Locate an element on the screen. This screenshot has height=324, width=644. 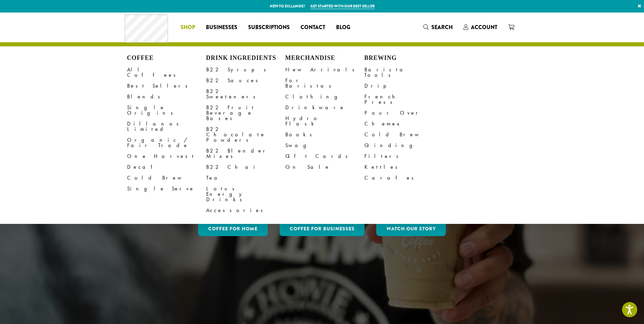
span: Account is located at coordinates (484, 27).